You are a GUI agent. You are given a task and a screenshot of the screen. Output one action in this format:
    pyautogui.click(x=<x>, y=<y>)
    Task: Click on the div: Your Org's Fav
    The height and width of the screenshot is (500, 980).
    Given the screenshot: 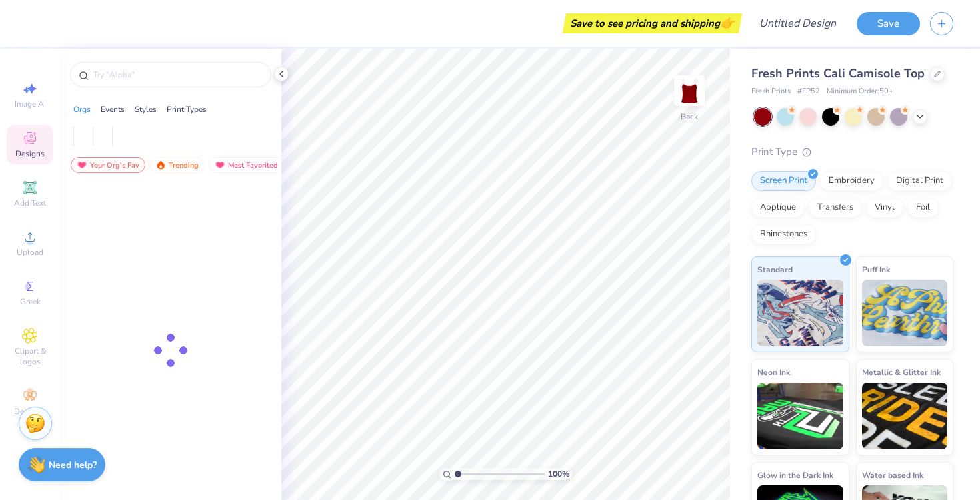 What is the action you would take?
    pyautogui.click(x=108, y=165)
    